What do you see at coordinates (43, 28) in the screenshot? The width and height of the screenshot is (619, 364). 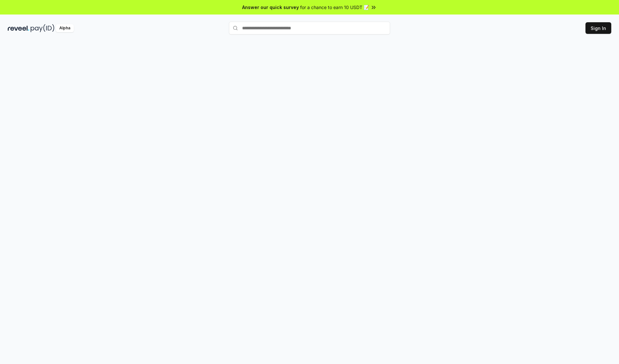 I see `img: pay_id` at bounding box center [43, 28].